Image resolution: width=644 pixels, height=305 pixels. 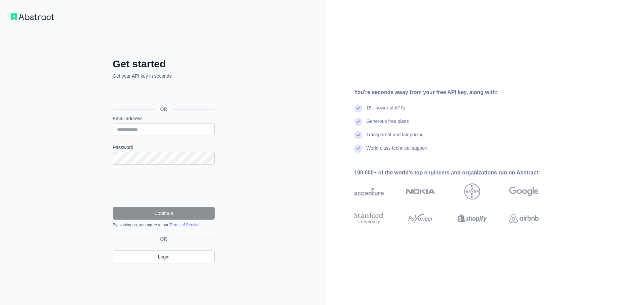 What do you see at coordinates (164, 225) in the screenshot?
I see `div: By signing up, you agree to our .` at bounding box center [164, 225].